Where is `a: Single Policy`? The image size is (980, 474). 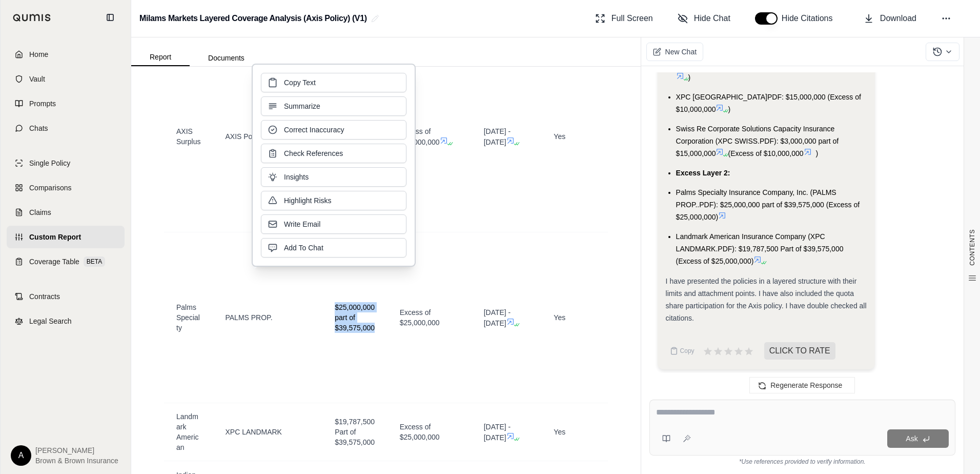
a: Single Policy is located at coordinates (66, 163).